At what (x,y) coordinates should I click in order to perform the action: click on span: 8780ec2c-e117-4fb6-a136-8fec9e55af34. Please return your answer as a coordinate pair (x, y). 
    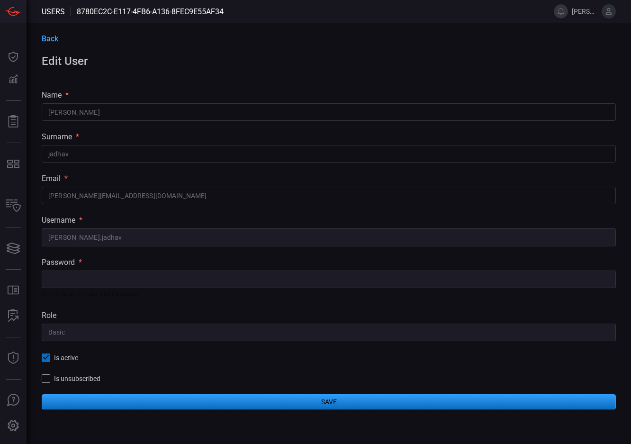
    Looking at the image, I should click on (150, 11).